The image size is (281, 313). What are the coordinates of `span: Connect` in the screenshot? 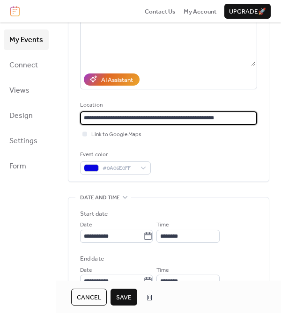 It's located at (23, 65).